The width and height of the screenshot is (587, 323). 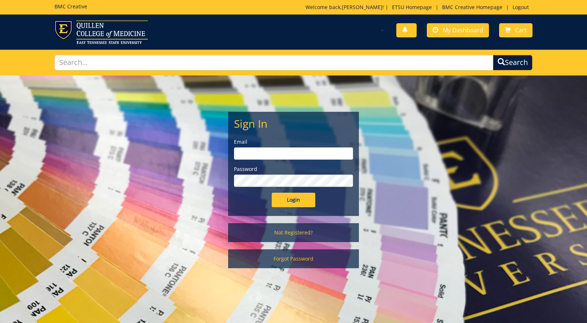 I want to click on a: Forgot Password, so click(x=293, y=259).